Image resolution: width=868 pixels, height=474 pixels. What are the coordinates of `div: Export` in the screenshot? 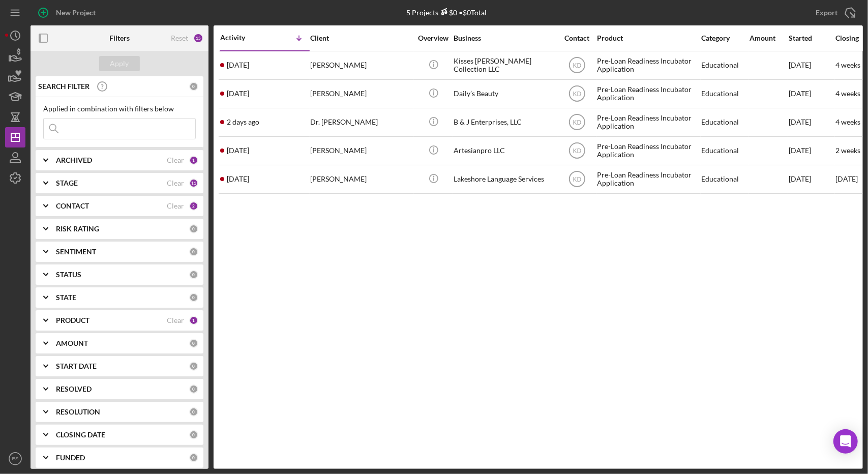 It's located at (827, 12).